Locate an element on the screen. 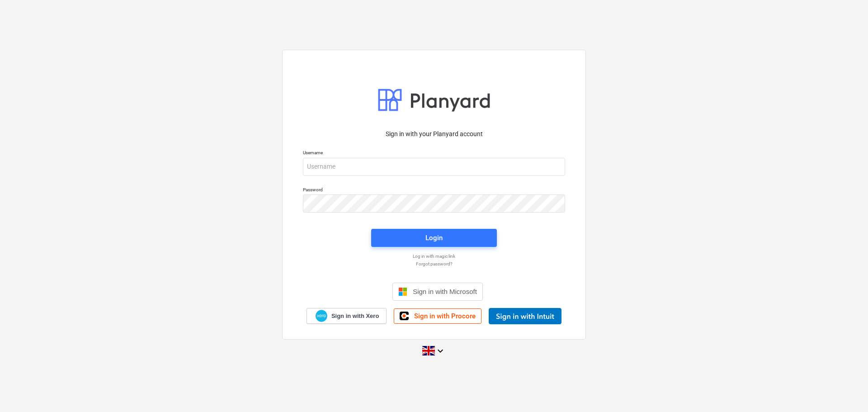 The image size is (868, 412). span: Sign in with Xero is located at coordinates (355, 316).